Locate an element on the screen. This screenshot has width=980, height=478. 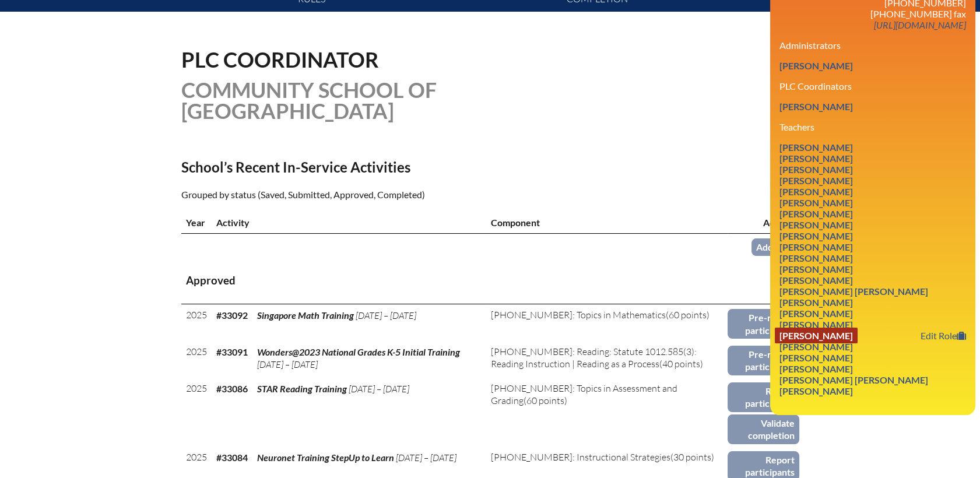
span: Neuronet Training StepUp to Learn is located at coordinates (325, 457).